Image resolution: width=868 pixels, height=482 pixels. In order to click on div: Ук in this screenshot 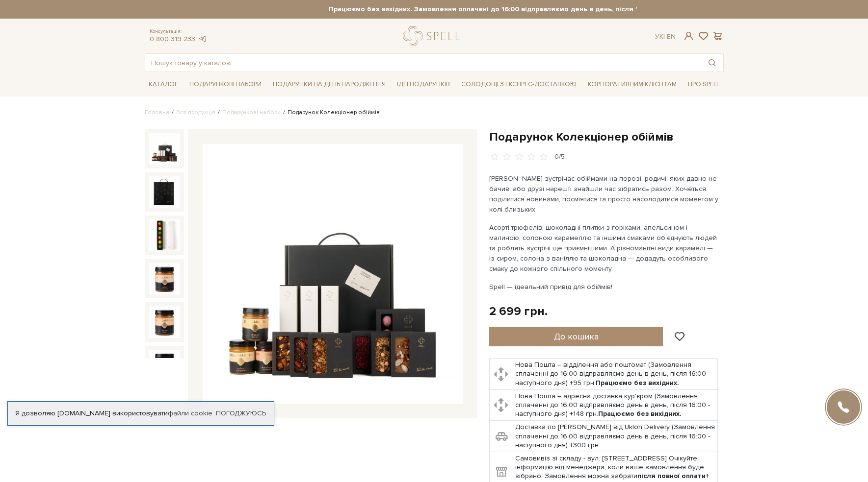, I will do `click(665, 37)`.